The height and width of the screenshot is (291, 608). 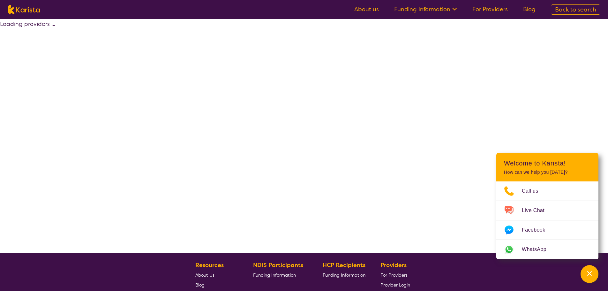 I want to click on b: HCP Recipients, so click(x=344, y=265).